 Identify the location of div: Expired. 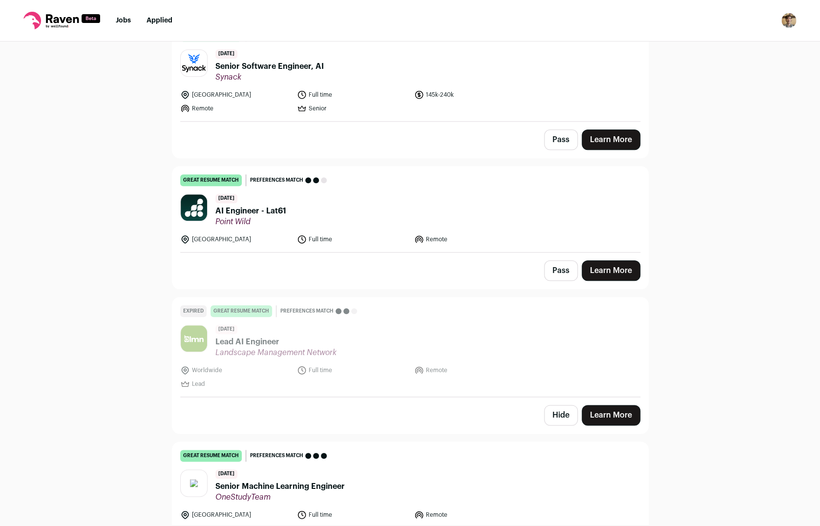
(193, 311).